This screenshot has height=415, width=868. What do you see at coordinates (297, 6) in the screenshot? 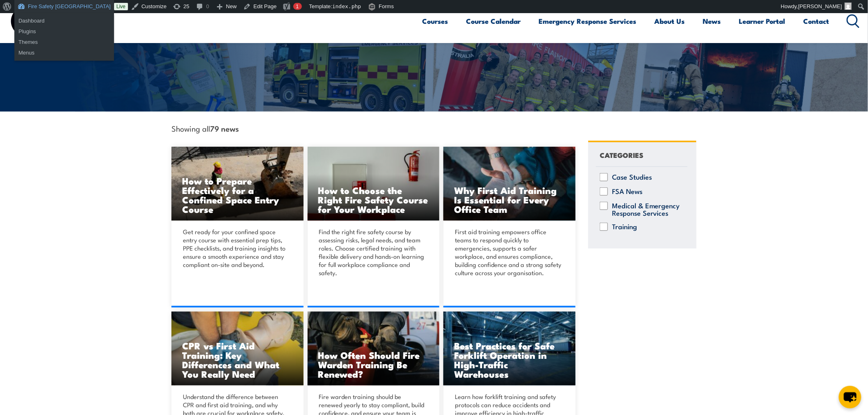
I see `span: 1` at bounding box center [297, 6].